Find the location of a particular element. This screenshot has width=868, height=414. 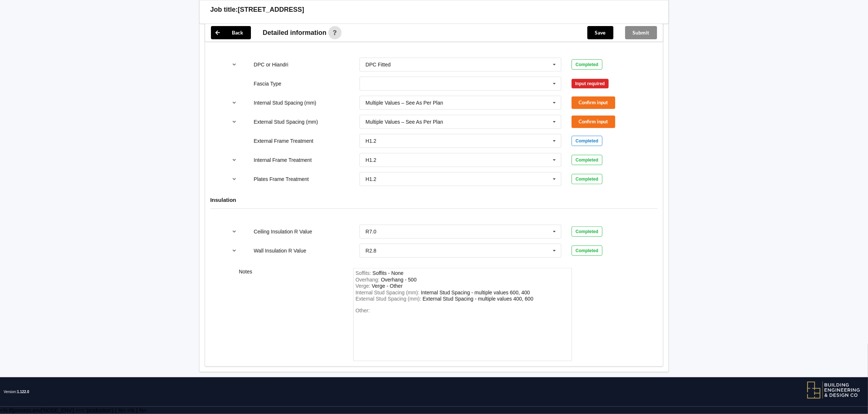

h3: Job title: is located at coordinates (224, 10).